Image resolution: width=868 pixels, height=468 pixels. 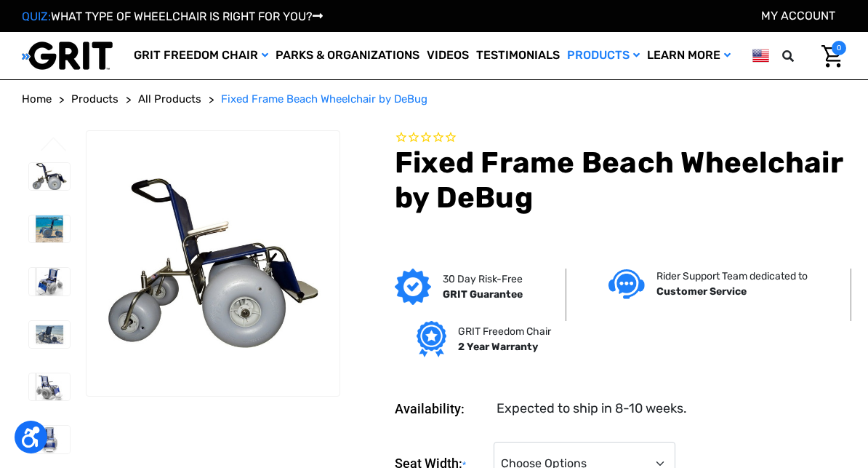 I want to click on span: All Products, so click(x=170, y=99).